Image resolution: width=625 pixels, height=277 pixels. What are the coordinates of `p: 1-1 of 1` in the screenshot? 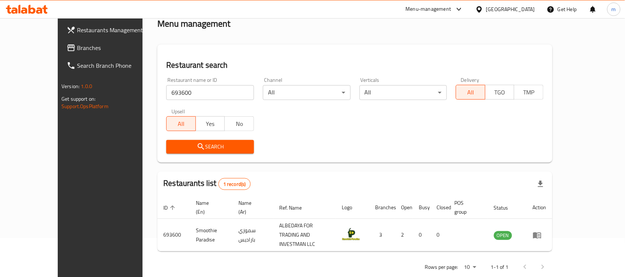 It's located at (500, 267).